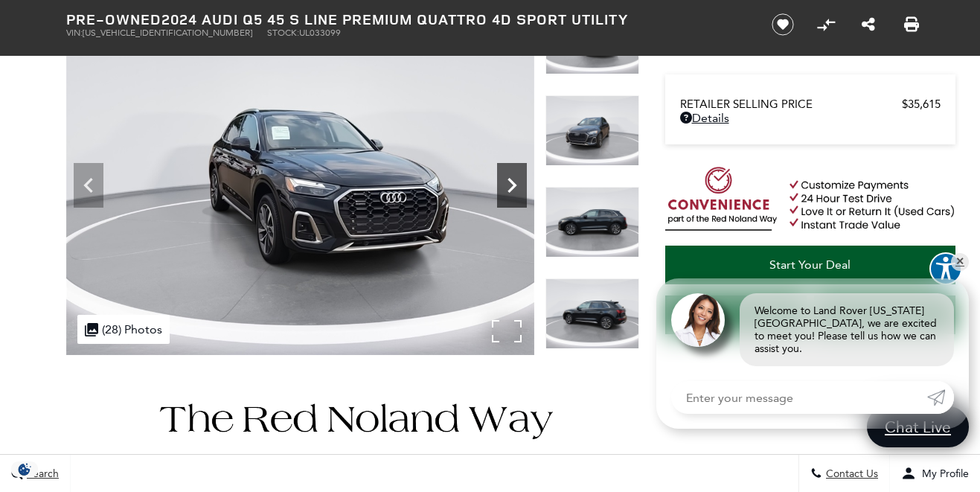 The height and width of the screenshot is (492, 980). Describe the element at coordinates (513, 185) in the screenshot. I see `div: Next` at that location.